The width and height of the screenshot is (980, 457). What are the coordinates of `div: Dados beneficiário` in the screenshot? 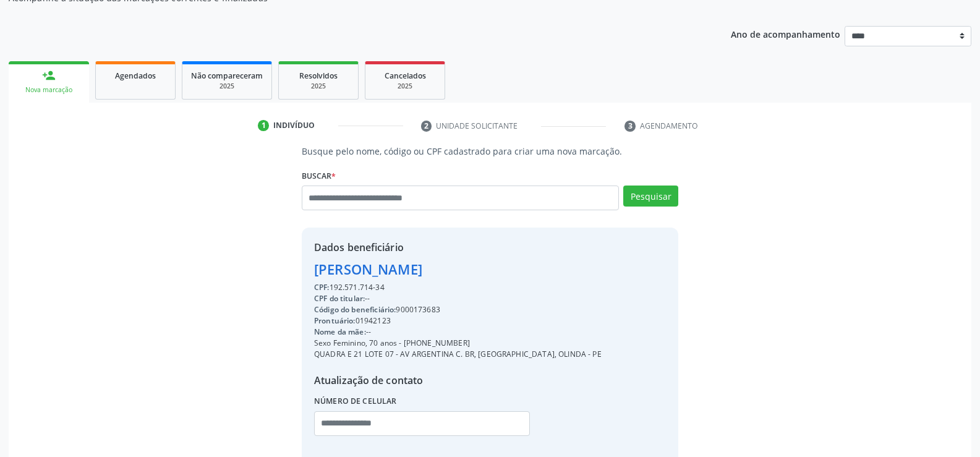 It's located at (458, 248).